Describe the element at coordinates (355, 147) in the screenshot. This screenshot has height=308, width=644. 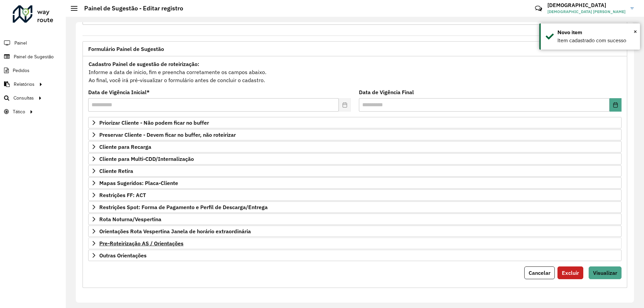
I see `a: Cliente para Recarga` at that location.